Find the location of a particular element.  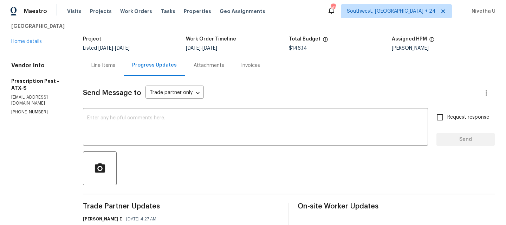

span: Maestro is located at coordinates (36, 11).